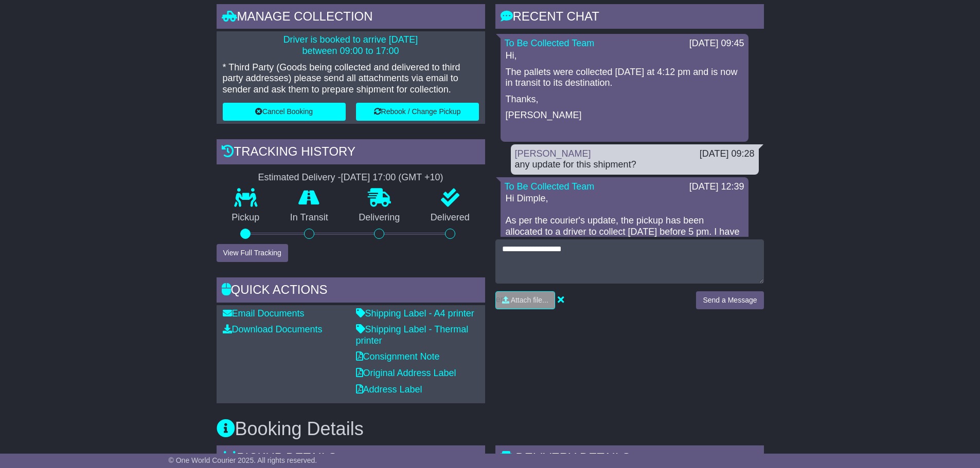  What do you see at coordinates (252, 253) in the screenshot?
I see `button: View Full Tracking` at bounding box center [252, 253].